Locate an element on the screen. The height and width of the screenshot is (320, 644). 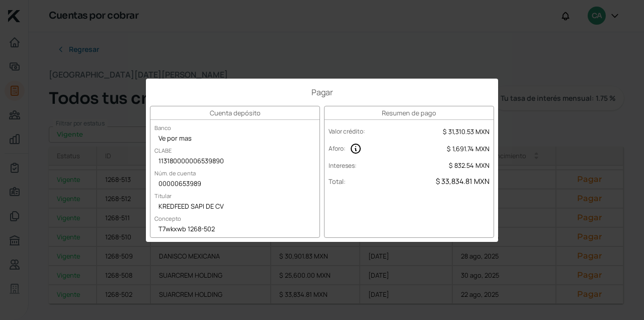
div: 113180000006539890 is located at coordinates (235, 161).